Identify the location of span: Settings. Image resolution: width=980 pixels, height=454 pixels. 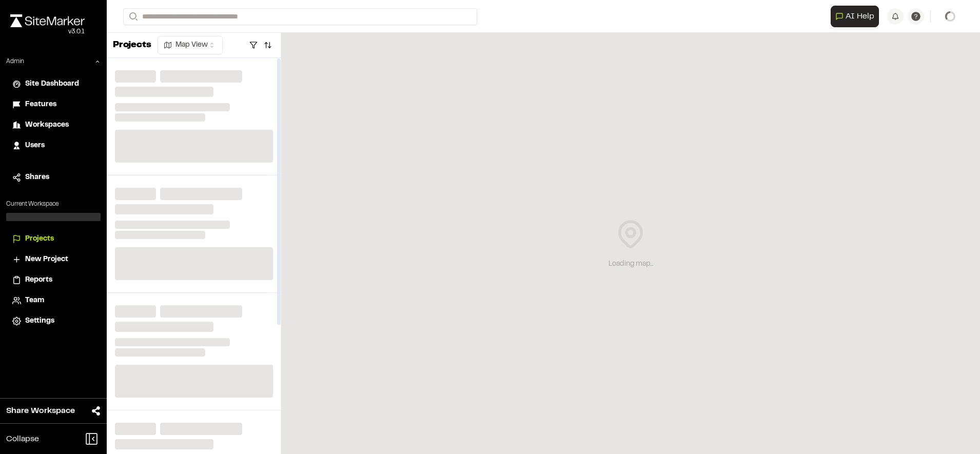
(40, 321).